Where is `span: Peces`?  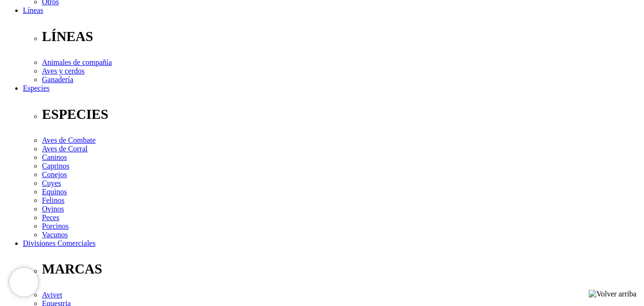 span: Peces is located at coordinates (50, 217).